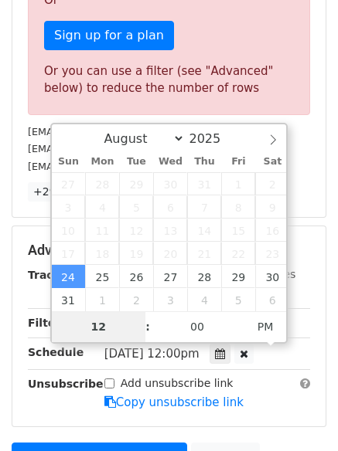 The width and height of the screenshot is (338, 451). I want to click on span: September 5, 2025, so click(238, 300).